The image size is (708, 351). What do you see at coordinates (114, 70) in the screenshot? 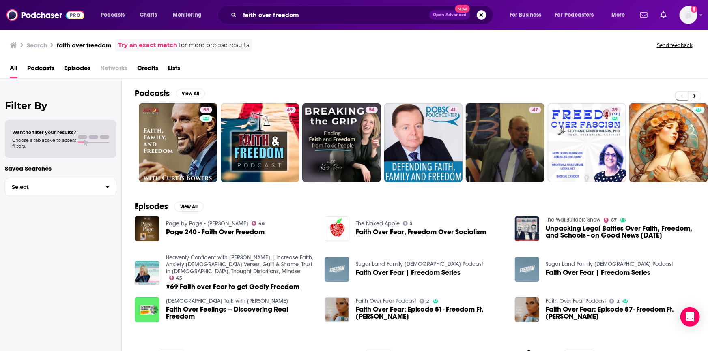
I see `span: Networks` at bounding box center [114, 70].